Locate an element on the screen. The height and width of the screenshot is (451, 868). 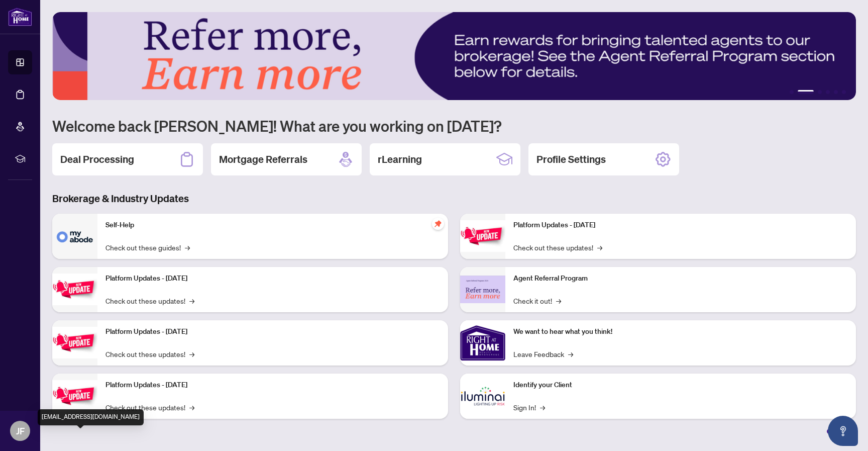
a: Check it out!→ is located at coordinates (537, 301).